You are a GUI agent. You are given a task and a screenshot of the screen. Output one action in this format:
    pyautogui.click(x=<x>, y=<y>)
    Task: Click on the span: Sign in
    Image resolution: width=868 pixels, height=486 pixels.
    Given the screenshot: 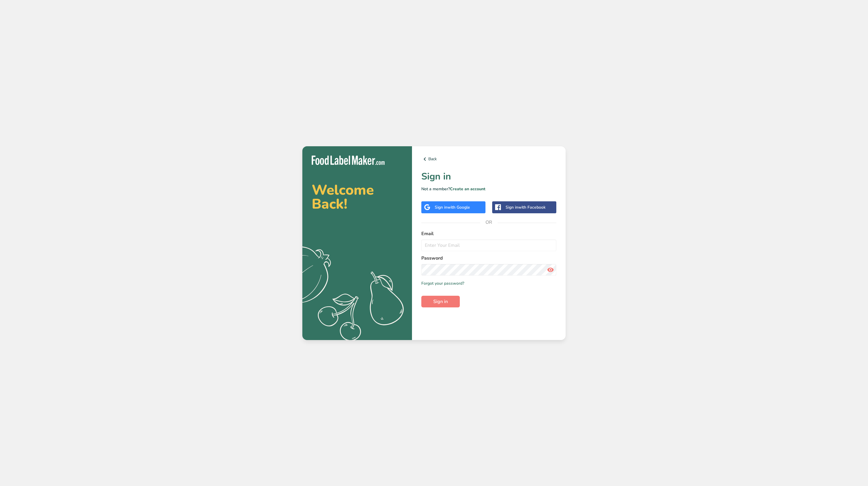 What is the action you would take?
    pyautogui.click(x=441, y=301)
    